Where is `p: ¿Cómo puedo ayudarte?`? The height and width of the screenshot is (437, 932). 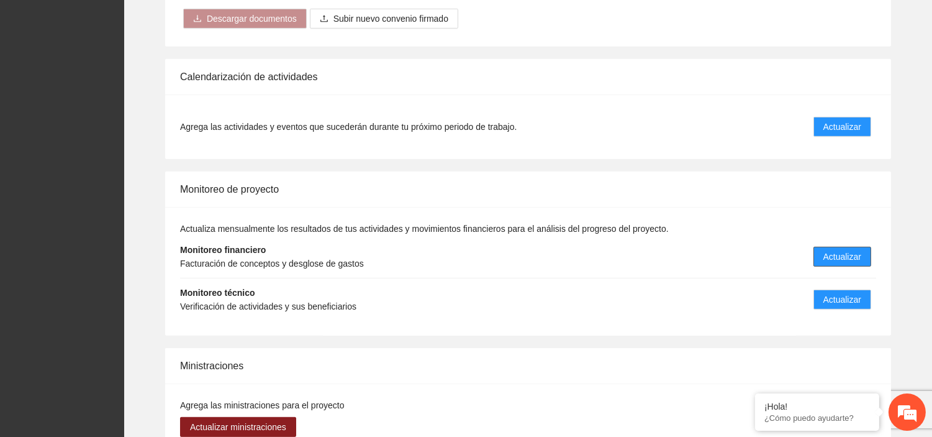
p: ¿Cómo puedo ayudarte? is located at coordinates (817, 417).